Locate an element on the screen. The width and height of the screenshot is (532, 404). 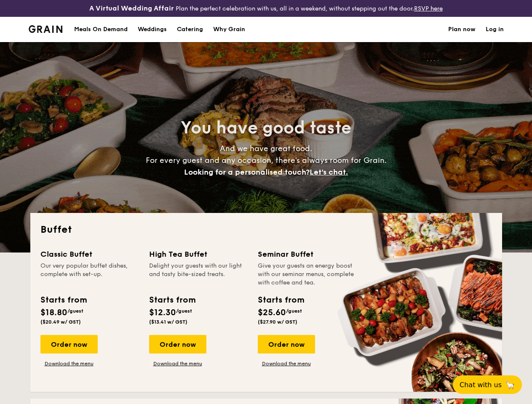
div: Delight your guests with our light and tasty bite-sized treats. is located at coordinates (198, 275).